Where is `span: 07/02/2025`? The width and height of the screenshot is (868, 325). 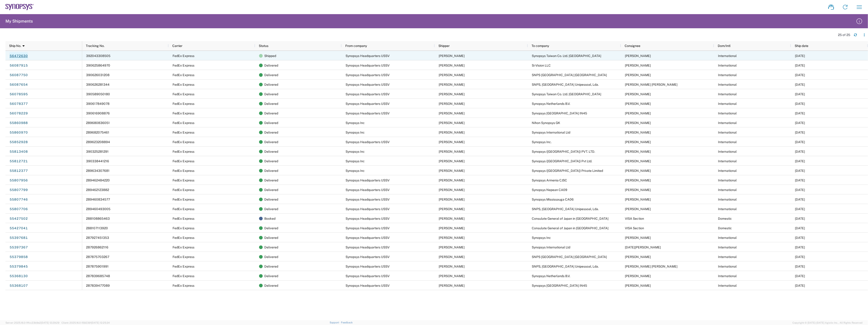
span: 07/02/2025 is located at coordinates (800, 94).